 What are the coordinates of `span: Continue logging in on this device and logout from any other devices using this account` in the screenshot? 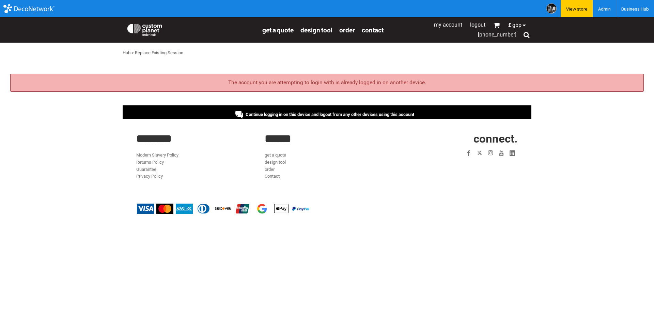 It's located at (330, 114).